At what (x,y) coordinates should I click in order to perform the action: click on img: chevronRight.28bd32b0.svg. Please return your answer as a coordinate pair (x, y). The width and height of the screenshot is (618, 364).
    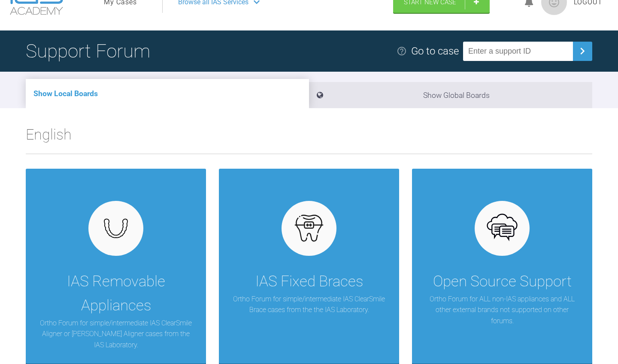
    Looking at the image, I should click on (582, 51).